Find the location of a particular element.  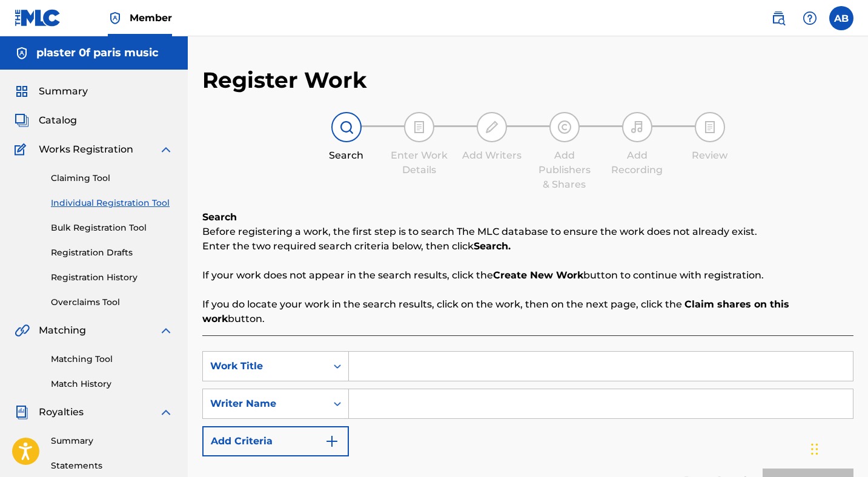

div: Work Title is located at coordinates (265, 366).